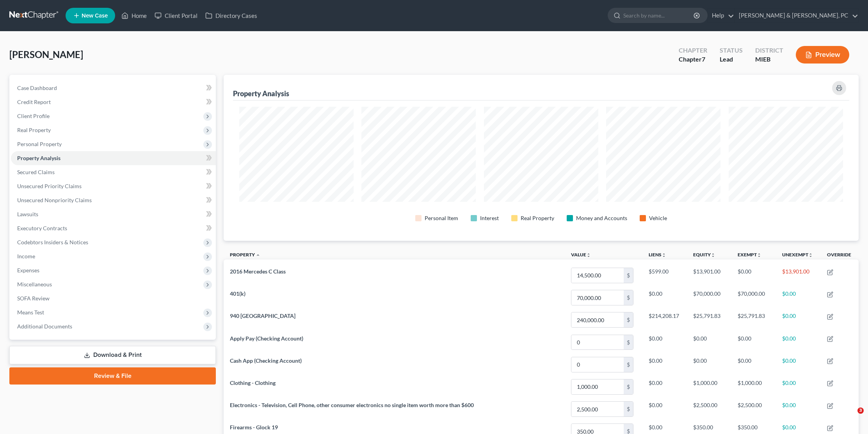 The image size is (868, 434). What do you see at coordinates (28, 270) in the screenshot?
I see `span: Expenses` at bounding box center [28, 270].